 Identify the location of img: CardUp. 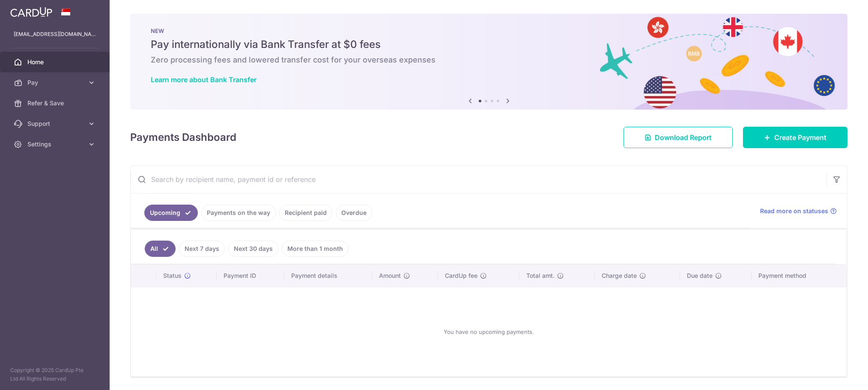
(31, 12).